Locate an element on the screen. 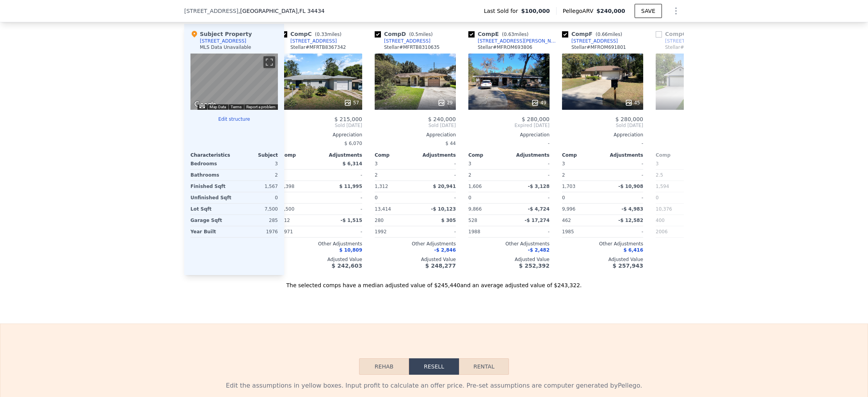 The image size is (868, 397). button: SAVE is located at coordinates (648, 11).